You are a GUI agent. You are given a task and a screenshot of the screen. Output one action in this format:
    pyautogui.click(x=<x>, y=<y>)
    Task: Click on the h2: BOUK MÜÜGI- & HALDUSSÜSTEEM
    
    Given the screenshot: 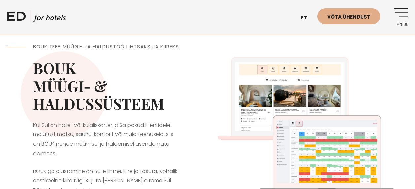 What is the action you would take?
    pyautogui.click(x=107, y=86)
    